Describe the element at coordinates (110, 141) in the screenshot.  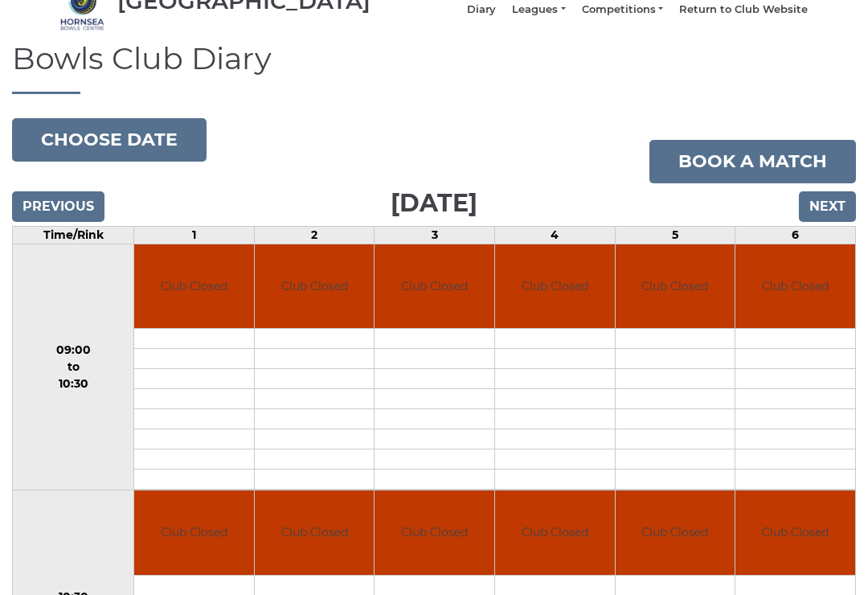
I see `button: Choose date` at that location.